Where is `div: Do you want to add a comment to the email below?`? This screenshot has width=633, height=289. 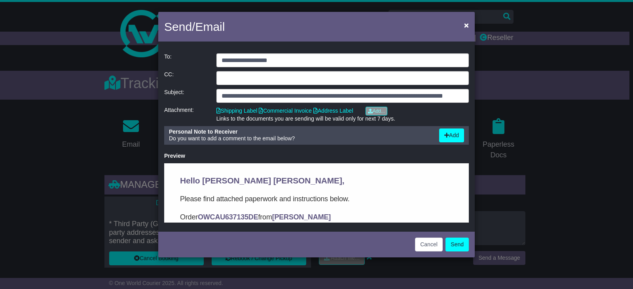
div: Do you want to add a comment to the email below? is located at coordinates (300, 135).